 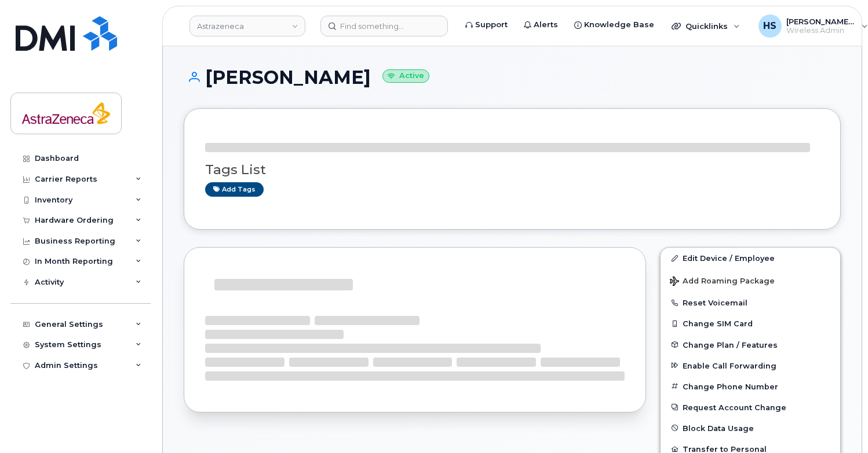 What do you see at coordinates (750, 387) in the screenshot?
I see `button: Change Phone Number` at bounding box center [750, 387].